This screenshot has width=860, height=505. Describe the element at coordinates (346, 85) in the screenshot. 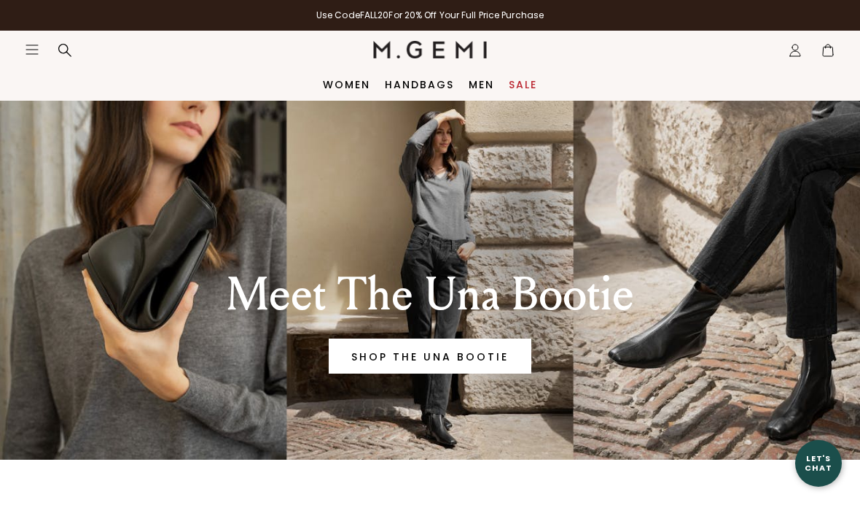

I see `a: Women` at that location.